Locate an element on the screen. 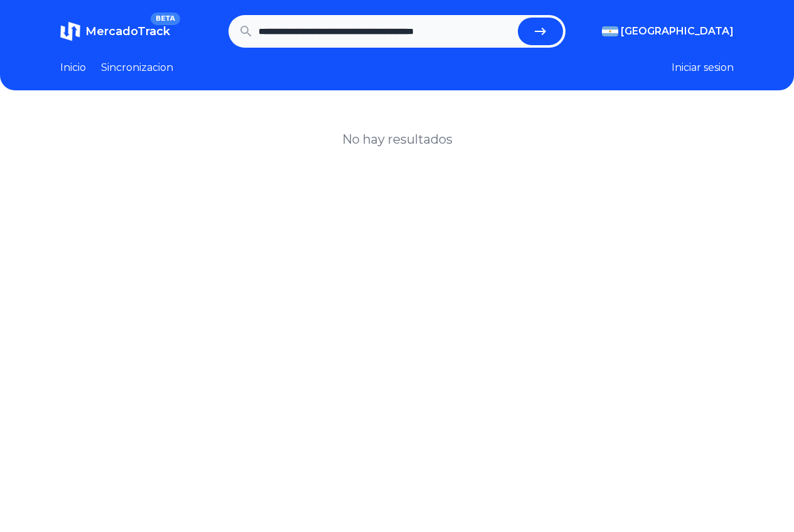 The height and width of the screenshot is (532, 794). img: MercadoTrack is located at coordinates (70, 32).